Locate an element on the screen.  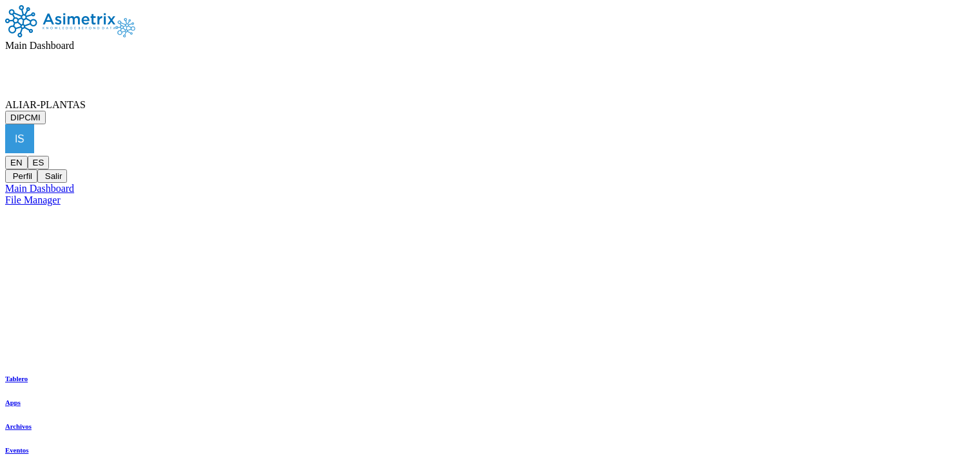
button: ES is located at coordinates (39, 163).